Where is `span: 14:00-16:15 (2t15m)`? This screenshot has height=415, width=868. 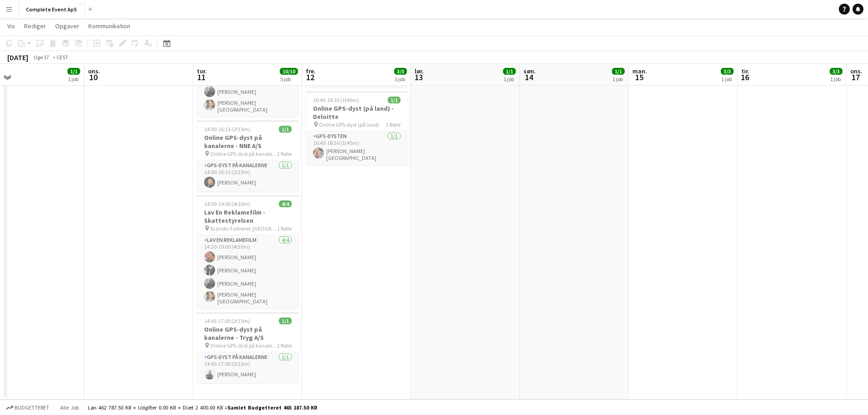 span: 14:00-16:15 (2t15m) is located at coordinates (227, 129).